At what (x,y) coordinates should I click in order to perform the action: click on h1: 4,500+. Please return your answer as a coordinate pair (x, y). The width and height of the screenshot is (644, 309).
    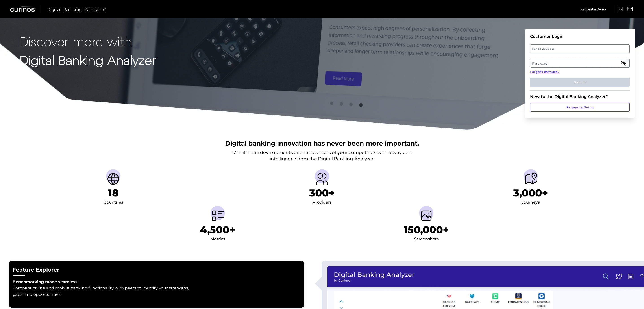
    Looking at the image, I should click on (218, 230).